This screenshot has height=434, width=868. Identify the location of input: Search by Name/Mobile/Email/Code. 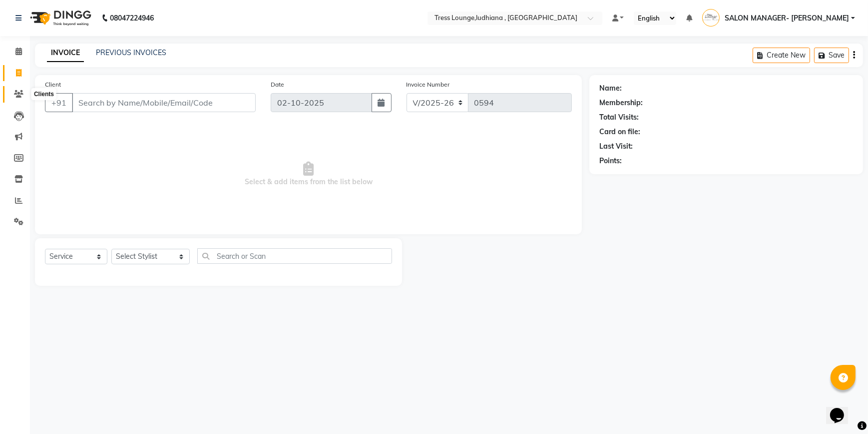
(164, 102).